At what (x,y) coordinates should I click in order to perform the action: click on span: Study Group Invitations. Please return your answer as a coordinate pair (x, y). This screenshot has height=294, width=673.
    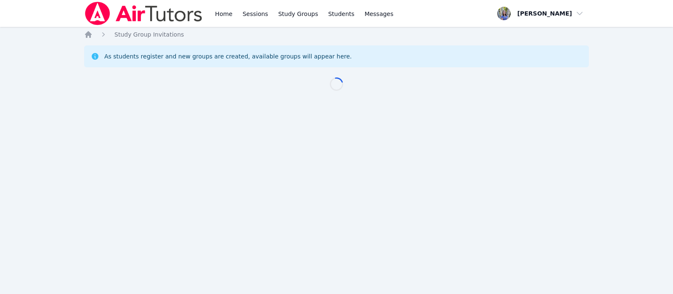
    Looking at the image, I should click on (149, 34).